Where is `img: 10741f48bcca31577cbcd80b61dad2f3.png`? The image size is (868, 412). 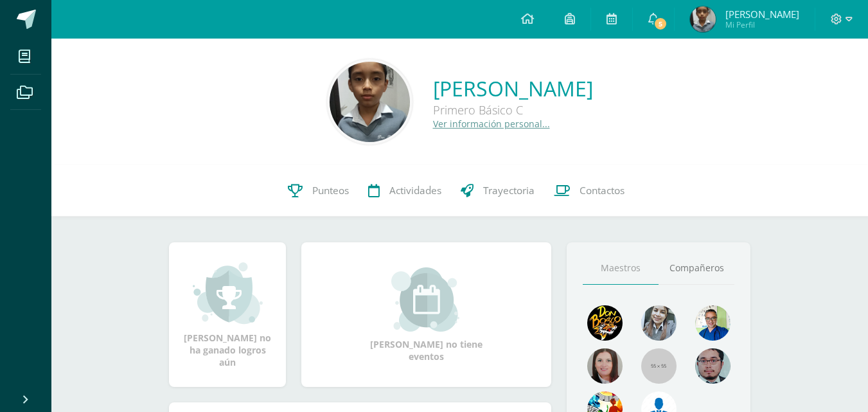
img: 10741f48bcca31577cbcd80b61dad2f3.png is located at coordinates (713, 323).